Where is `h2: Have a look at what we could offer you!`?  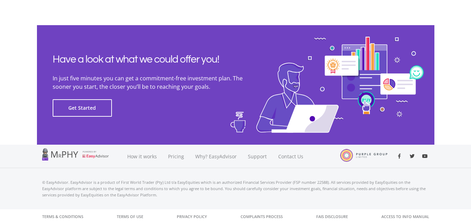
h2: Have a look at what we could offer you! is located at coordinates (157, 59).